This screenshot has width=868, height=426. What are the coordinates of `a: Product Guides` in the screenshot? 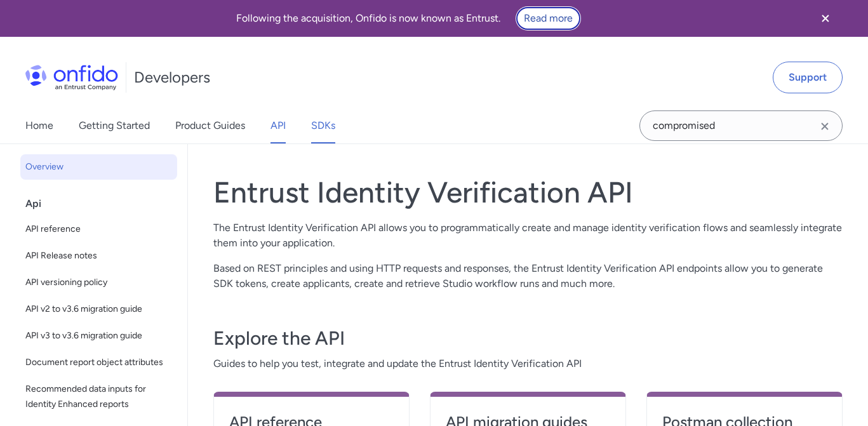 It's located at (210, 126).